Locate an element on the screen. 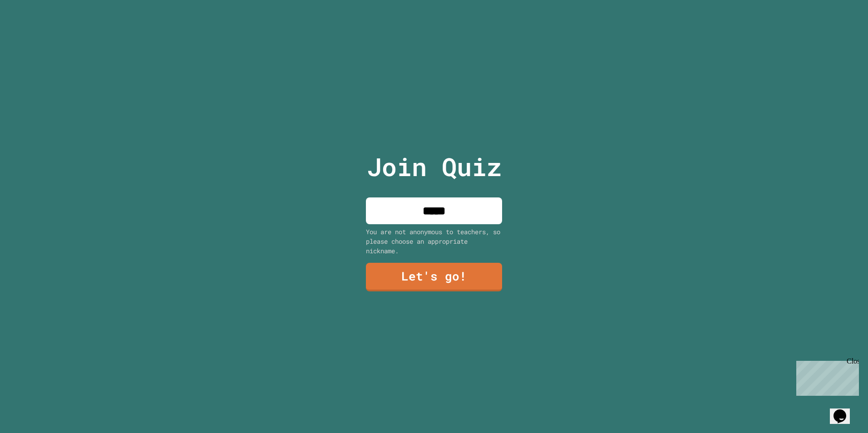 The image size is (868, 433). div: You are not anonymous to teachers, so please choose an appropriate nickname. is located at coordinates (434, 241).